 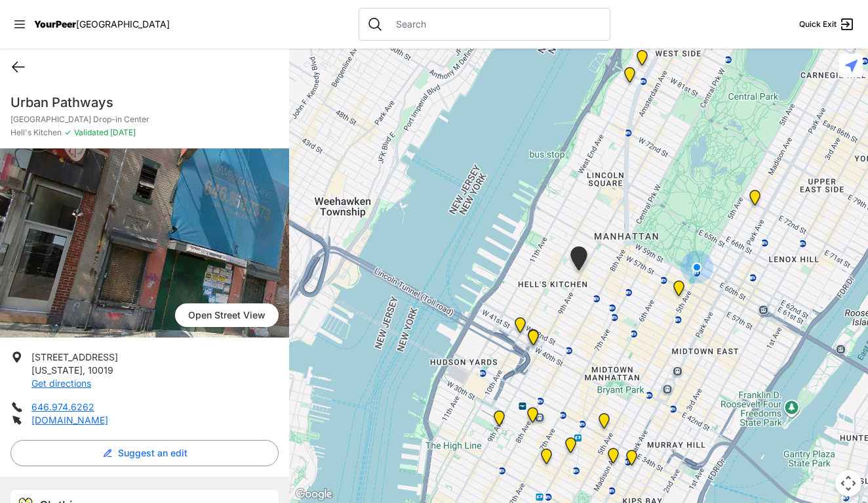 What do you see at coordinates (91, 132) in the screenshot?
I see `span: Validated` at bounding box center [91, 132].